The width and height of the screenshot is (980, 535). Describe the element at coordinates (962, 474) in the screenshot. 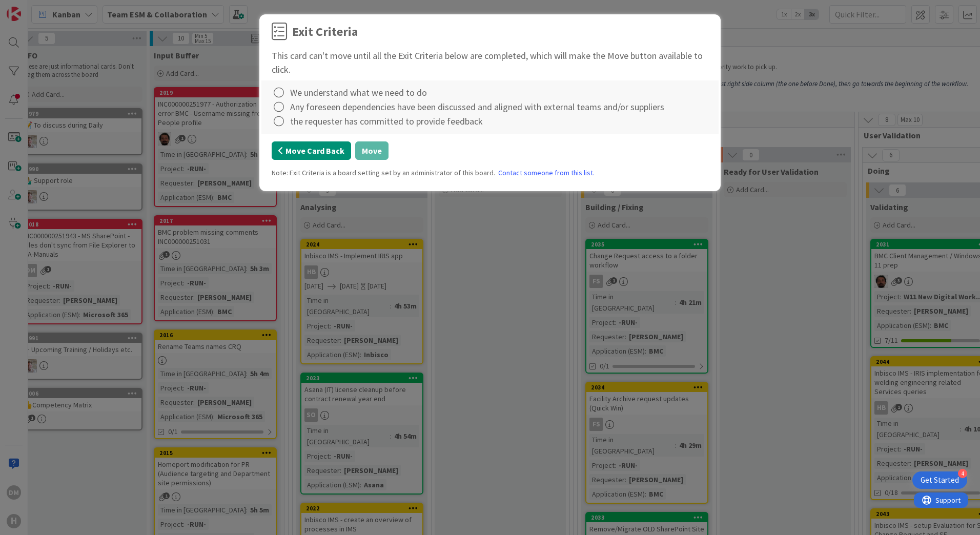

I see `div: 4` at that location.